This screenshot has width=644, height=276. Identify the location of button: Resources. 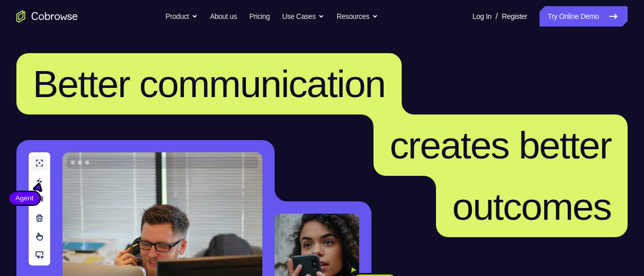
(357, 16).